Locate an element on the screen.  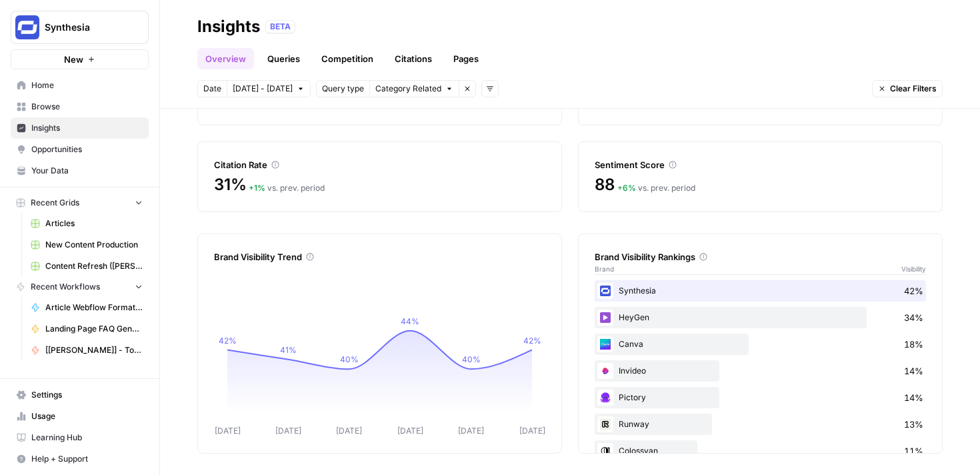
div: Synthesia is located at coordinates (761, 290).